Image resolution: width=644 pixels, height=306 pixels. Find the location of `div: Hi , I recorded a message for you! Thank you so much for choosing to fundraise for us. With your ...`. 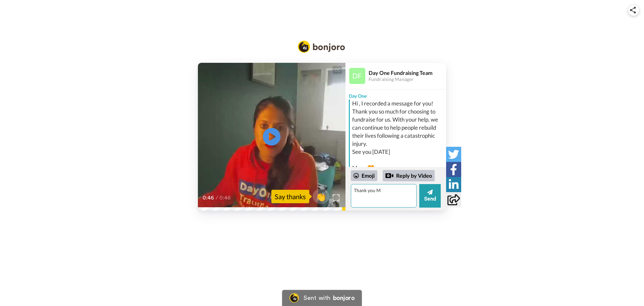

div: Hi , I recorded a message for you! Thank you so much for choosing to fundraise for us. With your ... is located at coordinates (399, 136).